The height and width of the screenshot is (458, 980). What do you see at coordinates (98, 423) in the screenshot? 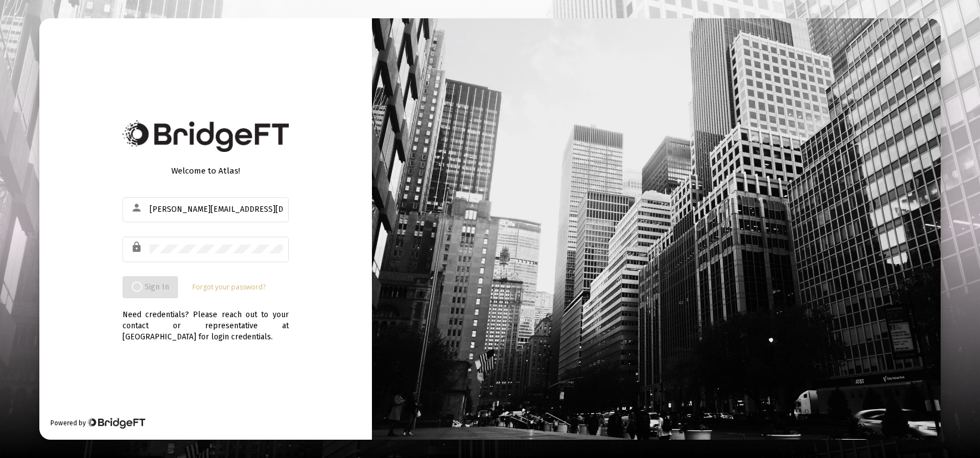
I see `div: Powered by` at bounding box center [98, 423].